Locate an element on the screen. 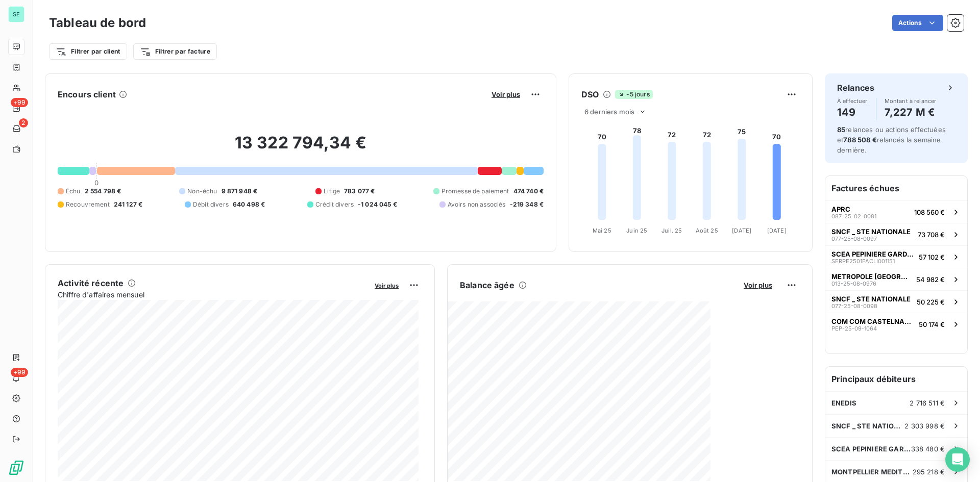 This screenshot has width=980, height=482. img: Logo LeanPay is located at coordinates (16, 468).